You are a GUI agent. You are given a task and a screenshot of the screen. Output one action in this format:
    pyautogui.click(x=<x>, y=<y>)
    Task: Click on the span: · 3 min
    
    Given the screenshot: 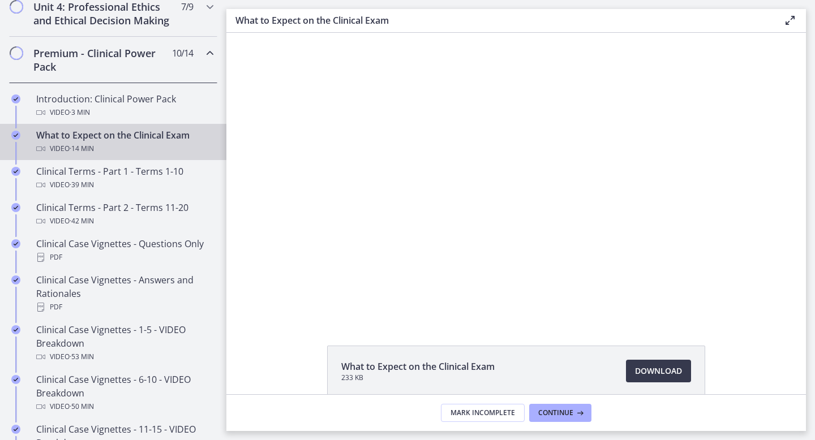 What is the action you would take?
    pyautogui.click(x=80, y=113)
    